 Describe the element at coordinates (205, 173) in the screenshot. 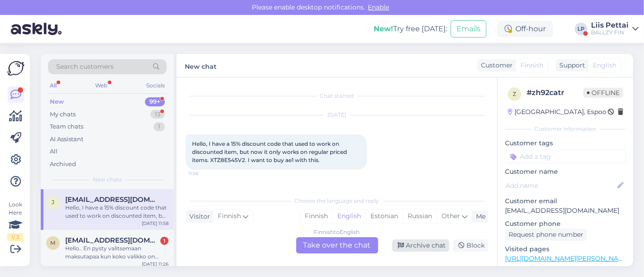

I see `span: 11:58` at that location.